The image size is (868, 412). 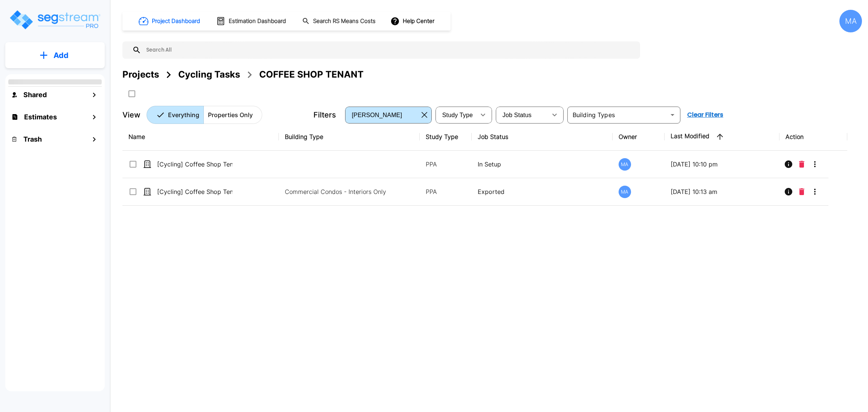 I want to click on p: Exported, so click(x=542, y=192).